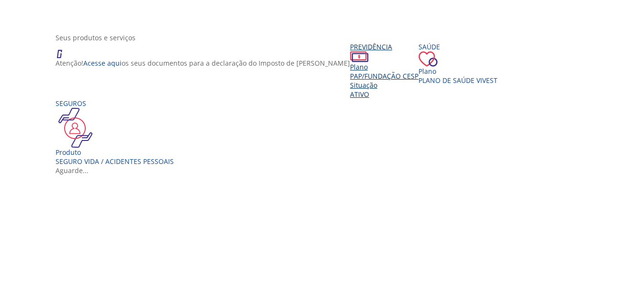 This screenshot has width=644, height=291. Describe the element at coordinates (326, 104) in the screenshot. I see `section: <span lang="en" dir="ltr">ProdutosCard</span>` at that location.